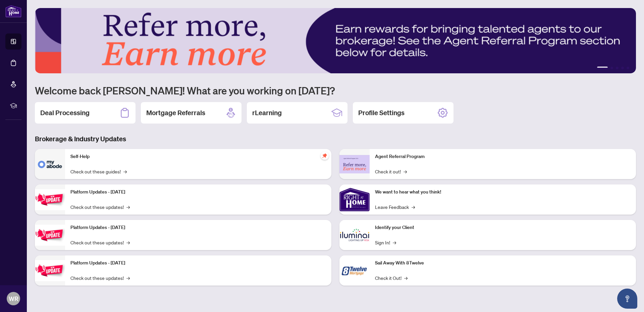  Describe the element at coordinates (14, 299) in the screenshot. I see `span: WR` at that location.